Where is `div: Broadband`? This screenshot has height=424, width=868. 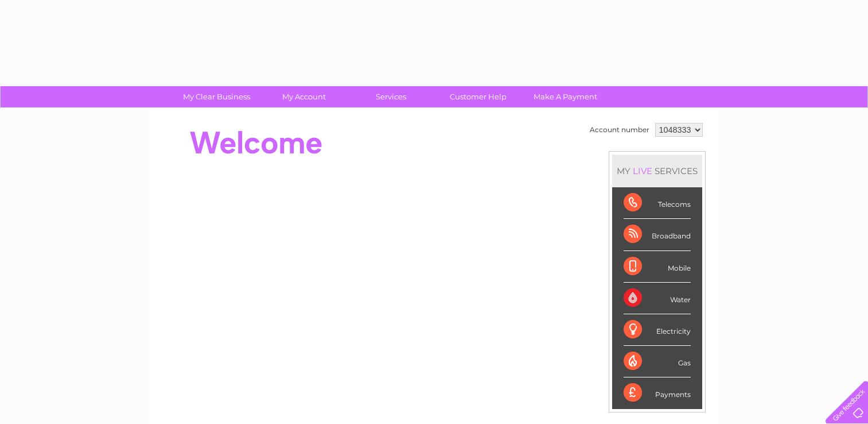 div: Broadband is located at coordinates (657, 234).